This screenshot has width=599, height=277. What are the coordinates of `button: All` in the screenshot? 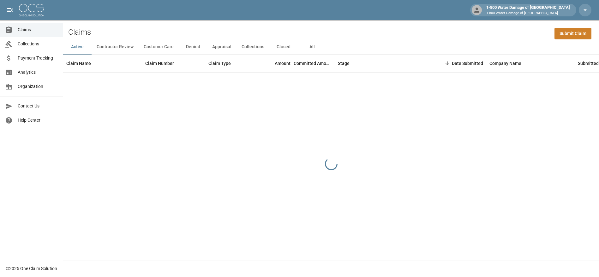 It's located at (312, 47).